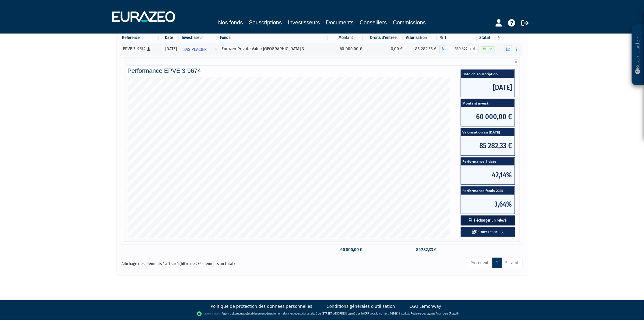  Describe the element at coordinates (201, 38) in the screenshot. I see `th: Investisseur: activer pour trier la colonne par ordre croissant` at that location.